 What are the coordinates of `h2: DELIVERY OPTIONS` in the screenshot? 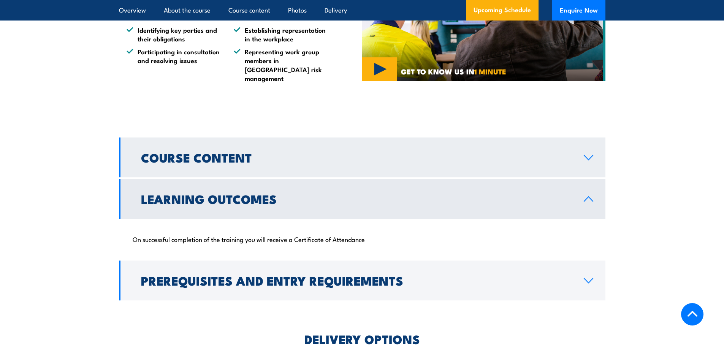 It's located at (362, 339).